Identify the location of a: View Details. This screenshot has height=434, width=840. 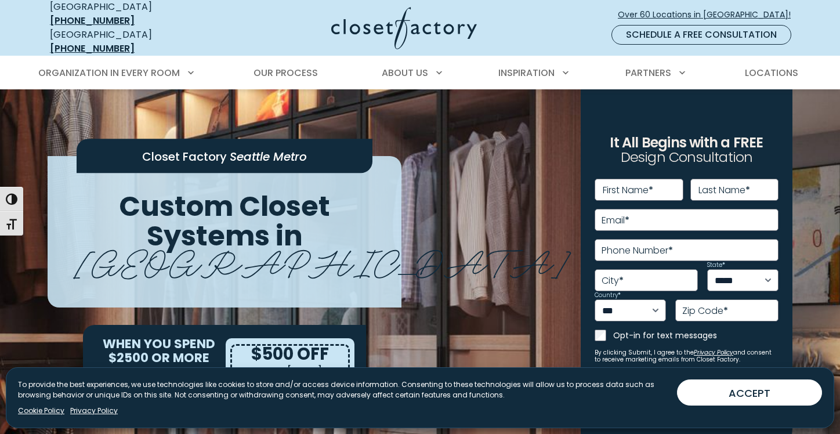
(158, 376).